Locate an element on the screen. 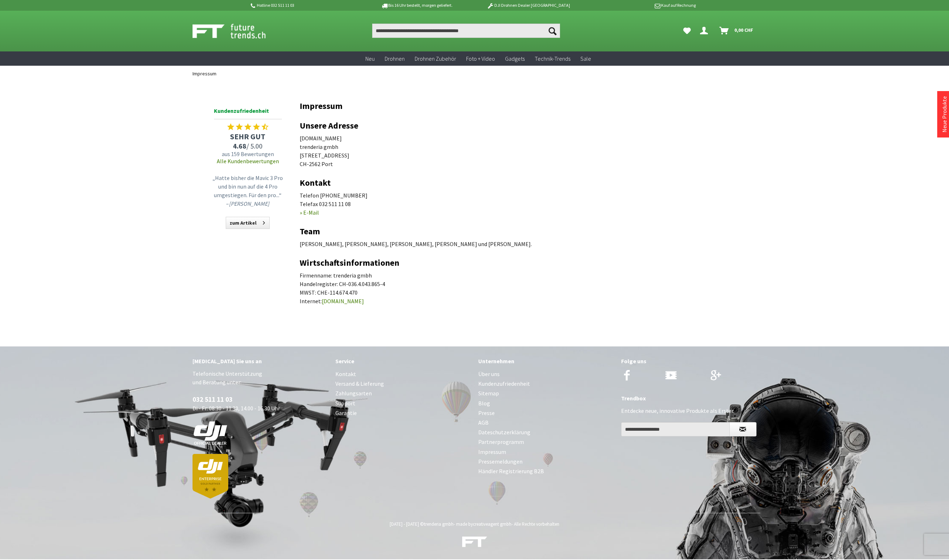 This screenshot has height=560, width=949. a: Foto + Video is located at coordinates (480, 58).